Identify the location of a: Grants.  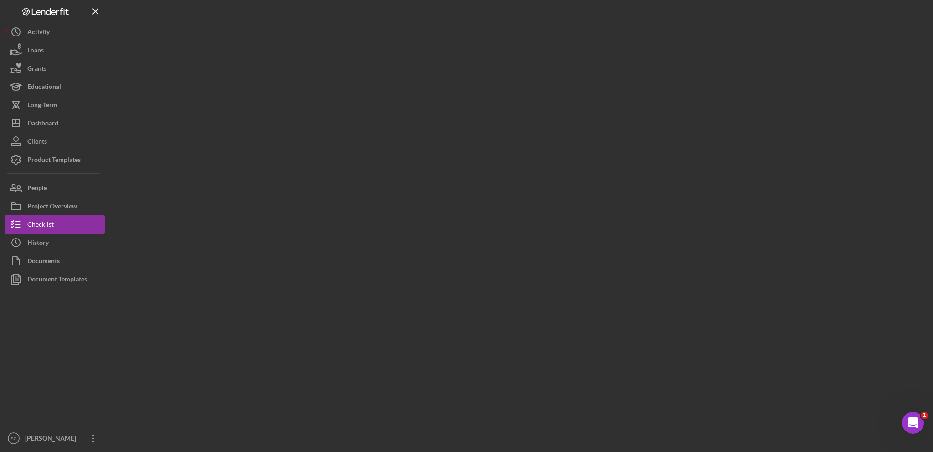
(55, 68).